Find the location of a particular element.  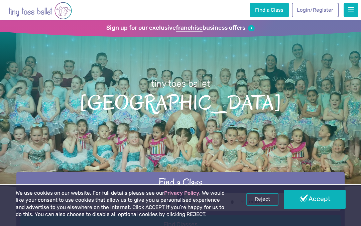

a: Sign up for our exclusivefranchisebusiness offers is located at coordinates (180, 28).